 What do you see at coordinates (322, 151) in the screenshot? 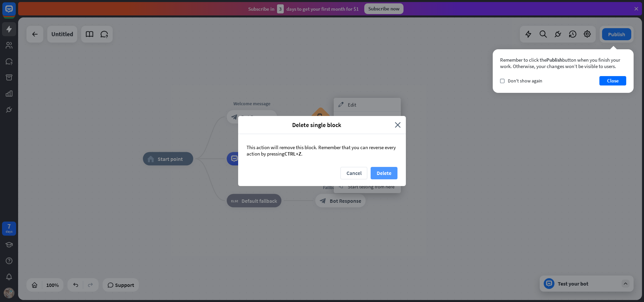
I see `div: This action will remove this block. Remember that you can reverse every action by pressing .` at bounding box center [322, 151].